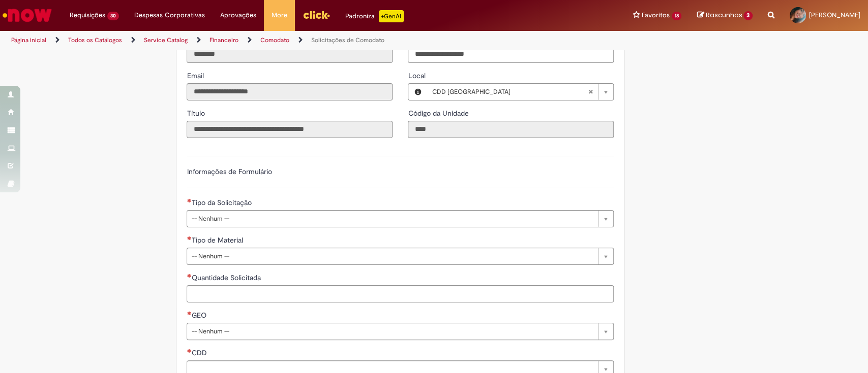  I want to click on span: Quantidade Solicitada, so click(227, 278).